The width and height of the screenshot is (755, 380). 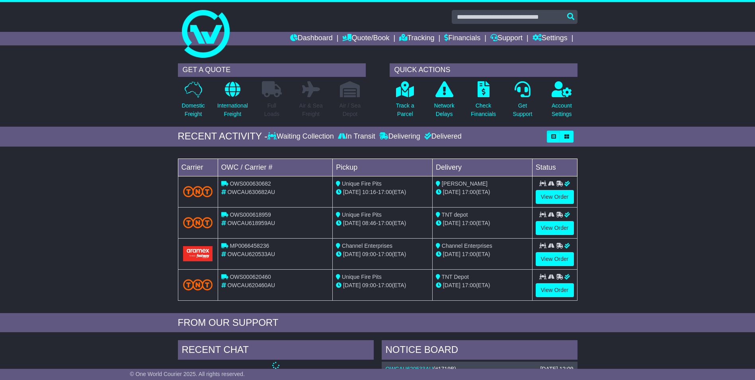 I want to click on a: AccountSettings, so click(x=562, y=102).